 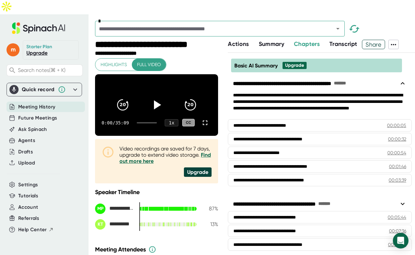 What do you see at coordinates (397, 180) in the screenshot?
I see `div: 00:03:39` at bounding box center [397, 180].